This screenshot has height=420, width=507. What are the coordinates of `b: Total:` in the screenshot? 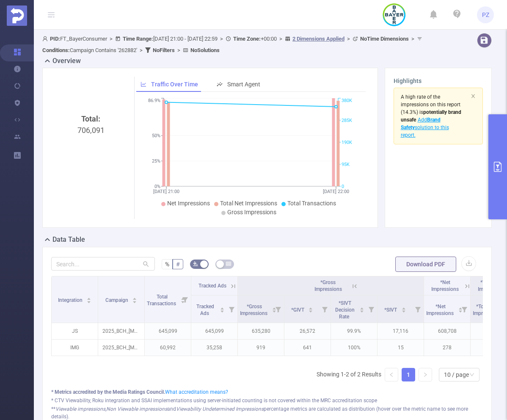 It's located at (90, 119).